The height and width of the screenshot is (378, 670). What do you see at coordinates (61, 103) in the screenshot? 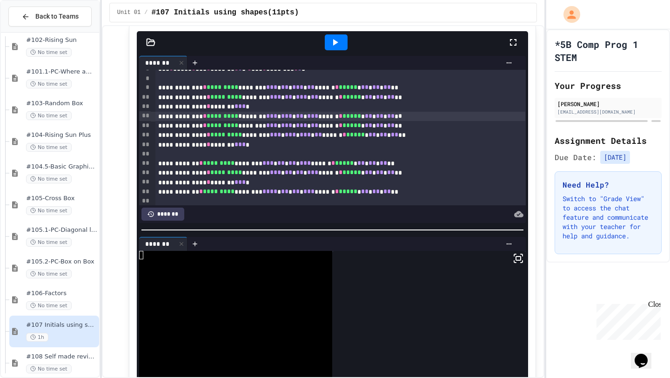
I see `span: #103-Random Box` at bounding box center [61, 103].